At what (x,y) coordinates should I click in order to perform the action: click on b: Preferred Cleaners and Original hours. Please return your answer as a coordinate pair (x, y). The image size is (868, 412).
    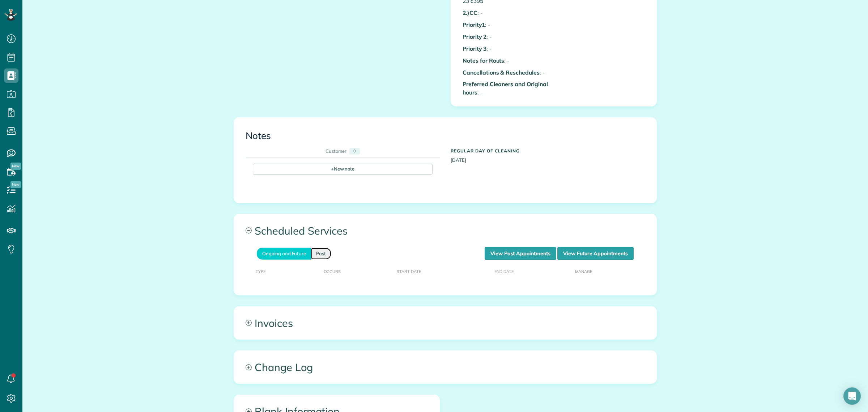
    Looking at the image, I should click on (505, 88).